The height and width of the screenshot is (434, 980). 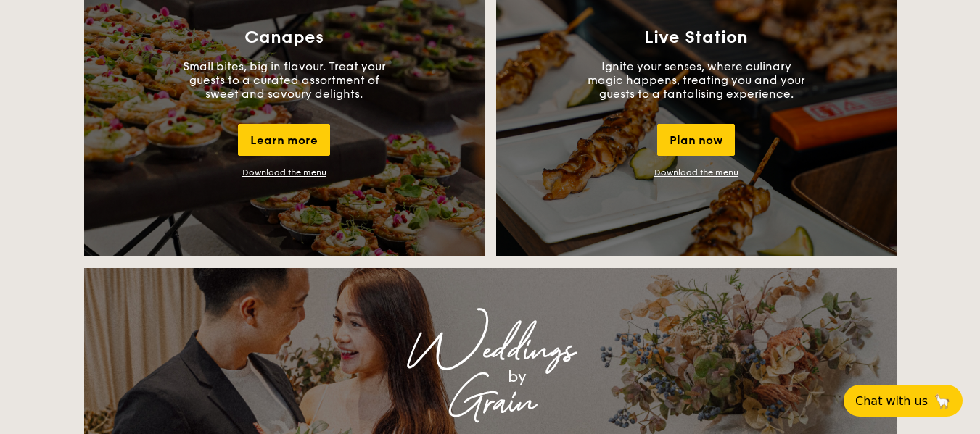 What do you see at coordinates (490, 351) in the screenshot?
I see `div: Weddings` at bounding box center [490, 351].